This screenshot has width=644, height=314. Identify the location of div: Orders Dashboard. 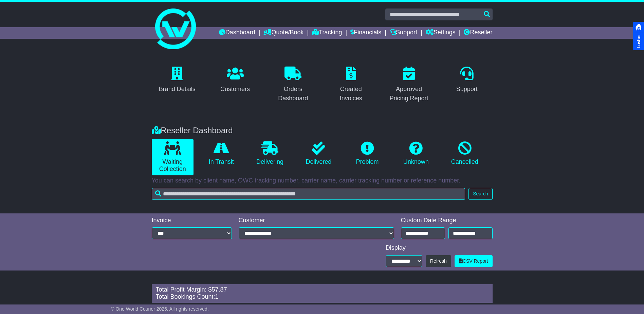
(293, 94).